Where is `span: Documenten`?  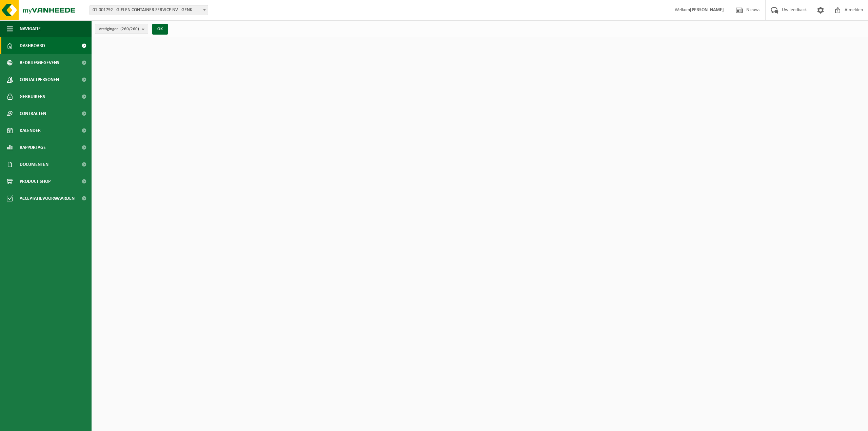
span: Documenten is located at coordinates (34, 165).